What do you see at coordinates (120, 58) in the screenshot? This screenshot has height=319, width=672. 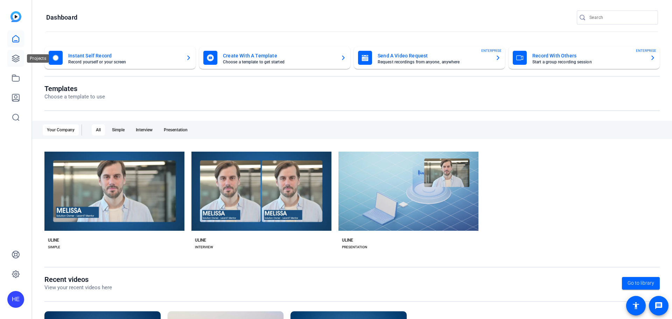 I see `button: Instant Self RecordRecord yourself or your screen` at bounding box center [120, 58].